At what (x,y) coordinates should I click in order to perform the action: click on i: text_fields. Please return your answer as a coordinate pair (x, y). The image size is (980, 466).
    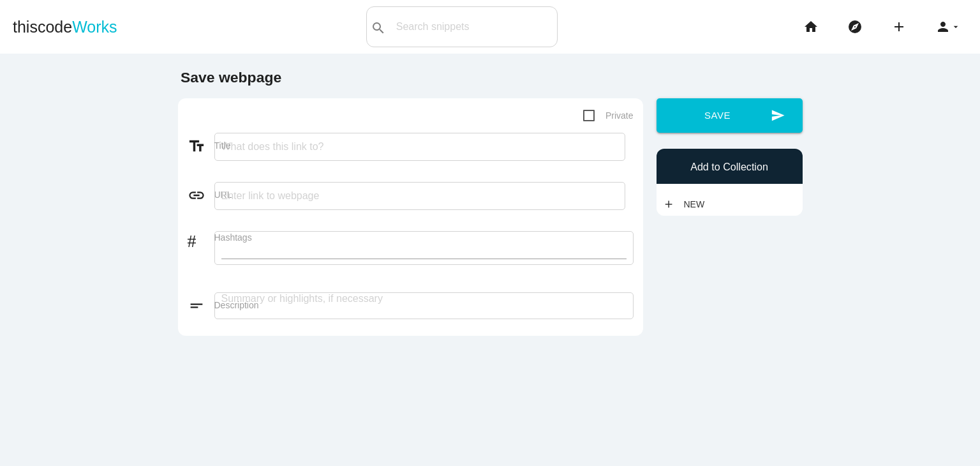
    Looking at the image, I should click on (201, 146).